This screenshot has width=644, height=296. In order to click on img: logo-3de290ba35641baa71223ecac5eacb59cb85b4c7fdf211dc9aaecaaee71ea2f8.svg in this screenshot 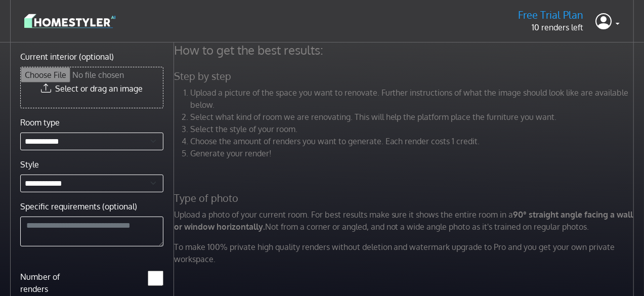, I will do `click(70, 21)`.